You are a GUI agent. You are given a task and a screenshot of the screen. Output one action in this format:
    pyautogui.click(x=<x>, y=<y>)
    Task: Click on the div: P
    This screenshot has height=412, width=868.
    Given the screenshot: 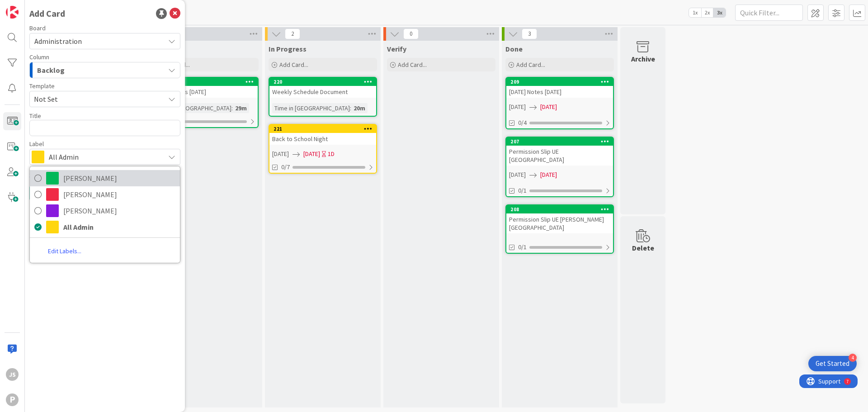 What is the action you would take?
    pyautogui.click(x=12, y=400)
    